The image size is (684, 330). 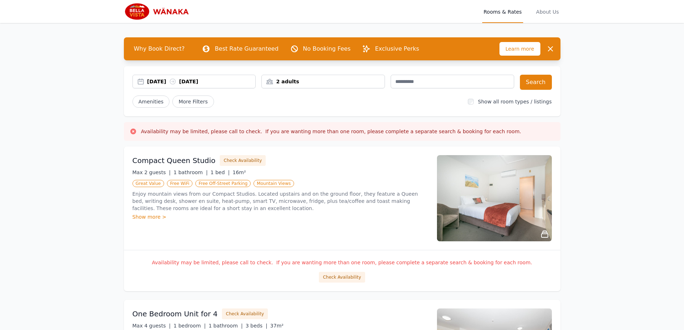 What do you see at coordinates (193, 102) in the screenshot?
I see `span: More Filters` at bounding box center [193, 102].